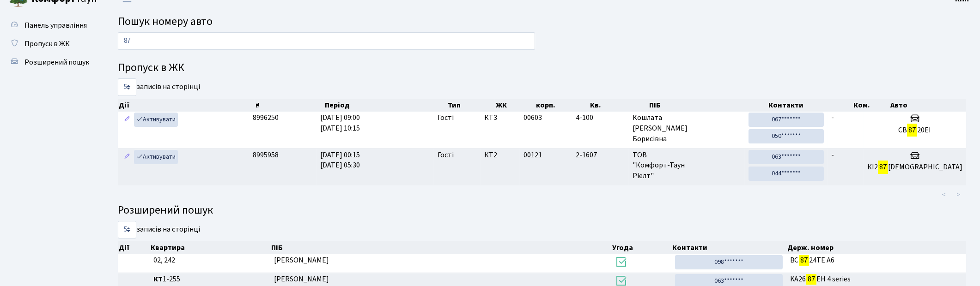 This screenshot has width=980, height=286. Describe the element at coordinates (47, 44) in the screenshot. I see `span: Пропуск в ЖК` at that location.